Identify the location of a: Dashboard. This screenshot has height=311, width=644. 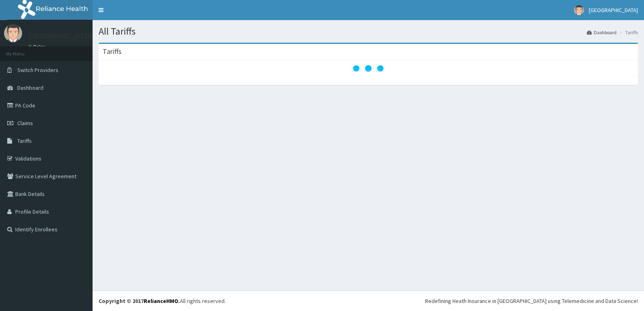
(602, 32).